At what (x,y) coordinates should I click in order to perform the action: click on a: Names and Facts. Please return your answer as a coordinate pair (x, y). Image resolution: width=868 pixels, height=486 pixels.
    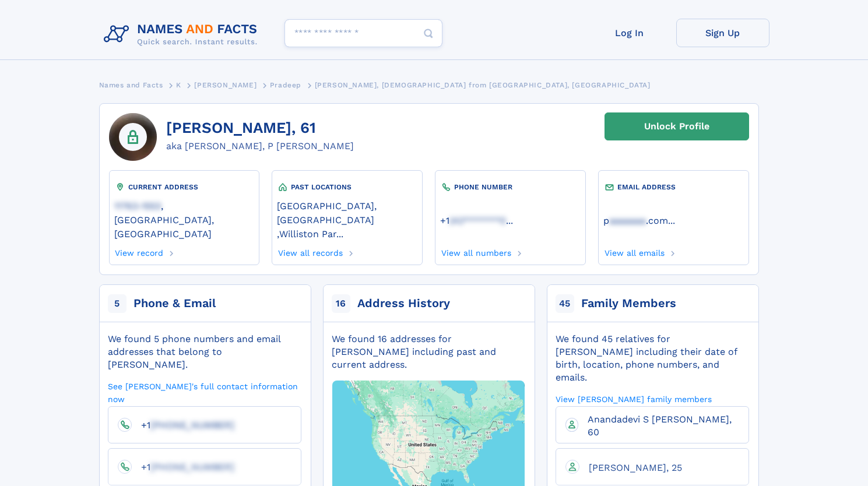
    Looking at the image, I should click on (131, 85).